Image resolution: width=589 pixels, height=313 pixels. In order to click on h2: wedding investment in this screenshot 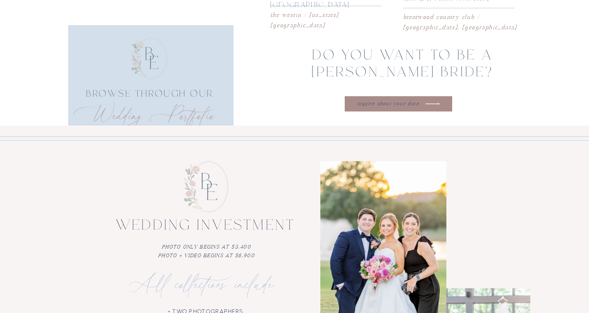, I will do `click(206, 226)`.